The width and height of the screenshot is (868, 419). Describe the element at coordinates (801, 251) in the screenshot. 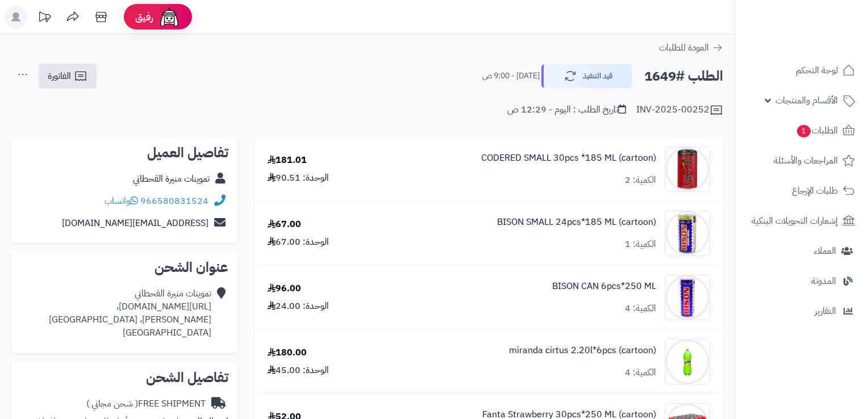

I see `a: العملاء` at that location.